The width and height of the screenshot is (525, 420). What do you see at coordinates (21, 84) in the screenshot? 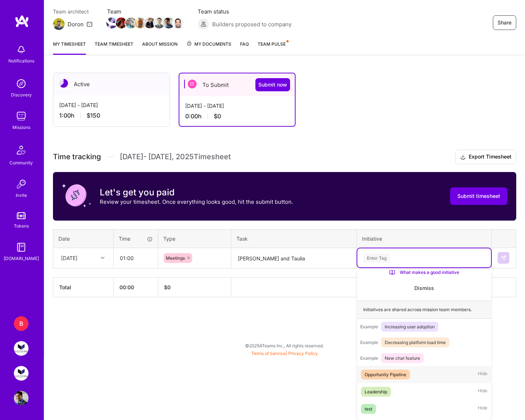
I see `img: discovery` at bounding box center [21, 84].